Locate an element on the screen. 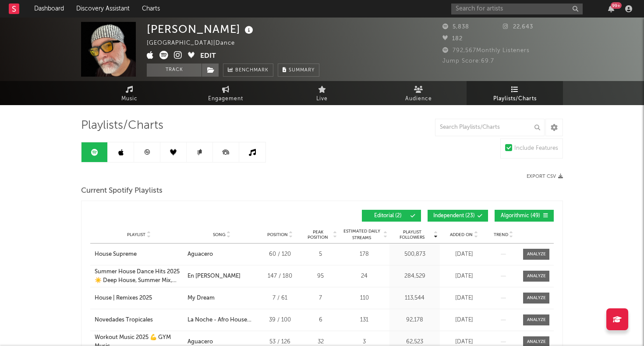 The height and width of the screenshot is (346, 644). span: Peak Position is located at coordinates (318, 235).